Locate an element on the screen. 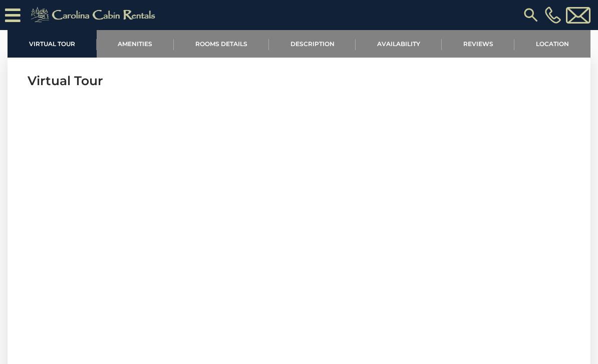 This screenshot has height=364, width=598. h3: Virtual Tour is located at coordinates (299, 81).